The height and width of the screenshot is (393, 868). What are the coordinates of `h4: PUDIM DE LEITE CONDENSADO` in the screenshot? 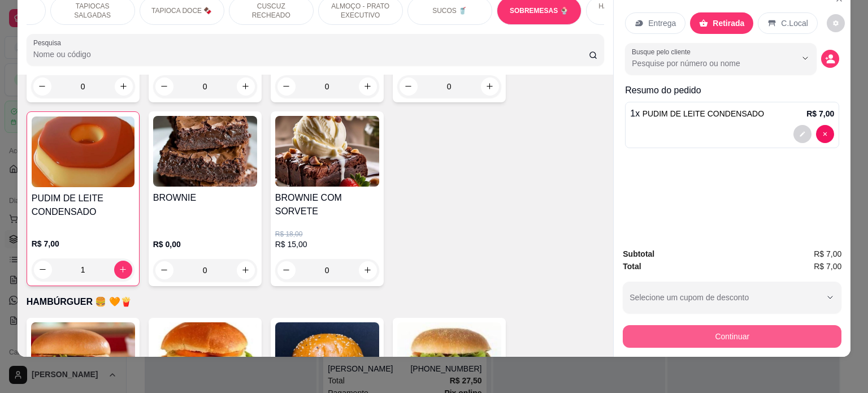 It's located at (83, 205).